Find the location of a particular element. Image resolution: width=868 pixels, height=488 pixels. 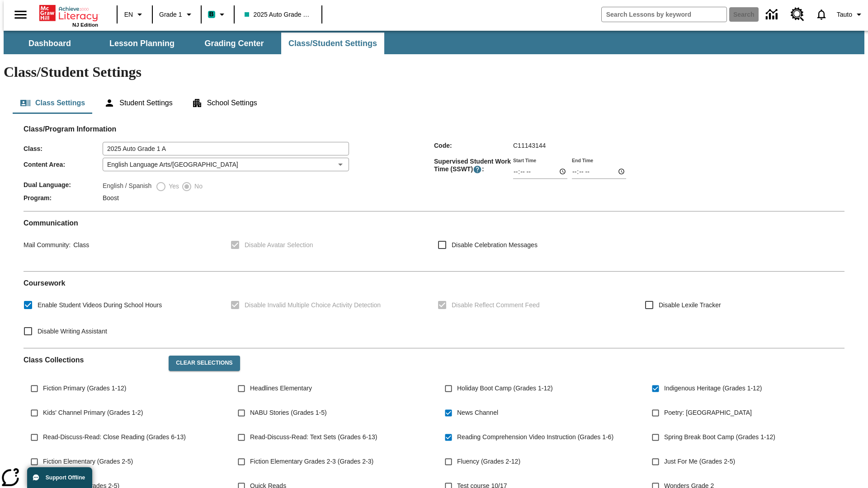

span: Kids' Channel Primary (Grades 1-2) is located at coordinates (92, 412).